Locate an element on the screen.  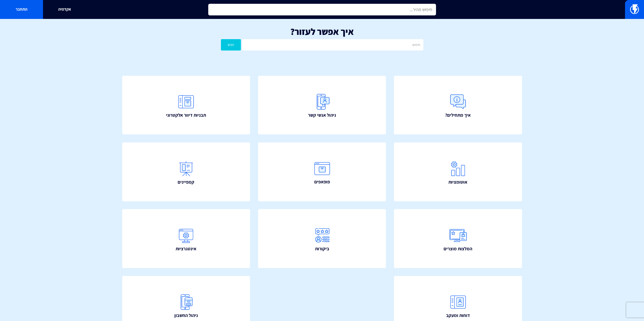
span: קמפיינים is located at coordinates (186, 182).